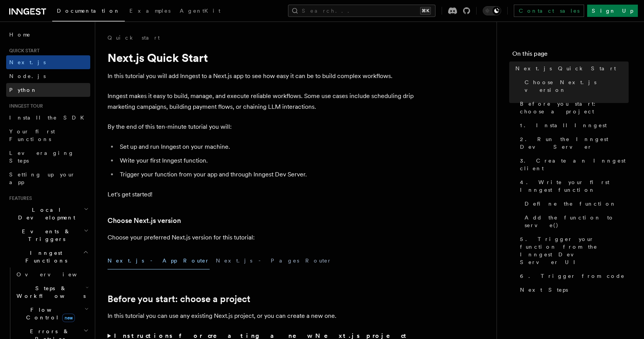 Image resolution: width=644 pixels, height=339 pixels. Describe the element at coordinates (23, 90) in the screenshot. I see `span: Python` at that location.